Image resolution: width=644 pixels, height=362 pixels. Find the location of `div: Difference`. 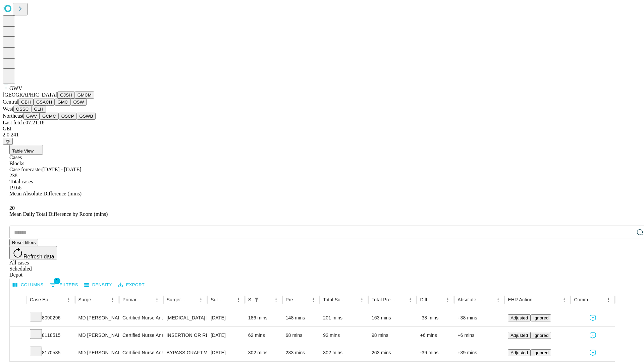

div: Difference is located at coordinates (426, 299).